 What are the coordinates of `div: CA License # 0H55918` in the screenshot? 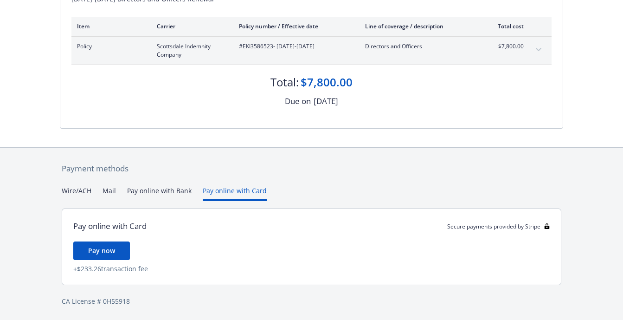 It's located at (311, 300).